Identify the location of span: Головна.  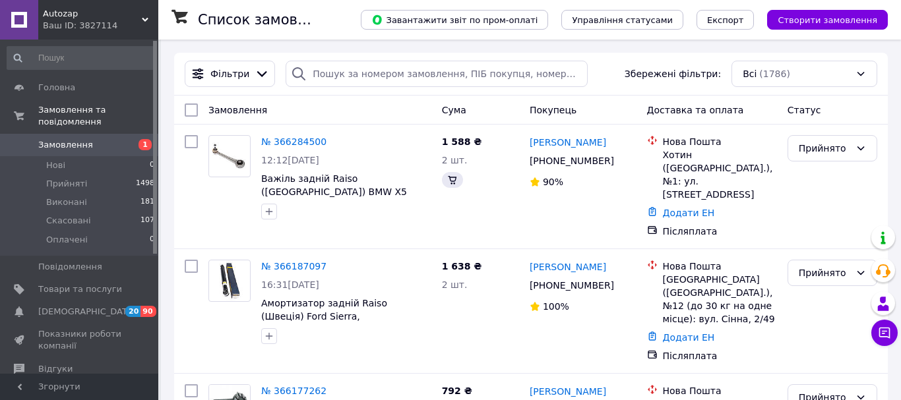
(57, 88).